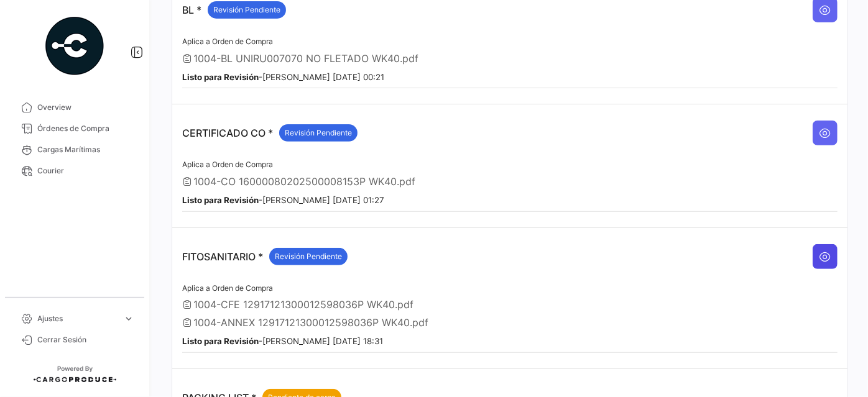 This screenshot has height=397, width=868. I want to click on span: 1004-BL UNIRU007070 NO FLETADO WK40.pdf, so click(306, 58).